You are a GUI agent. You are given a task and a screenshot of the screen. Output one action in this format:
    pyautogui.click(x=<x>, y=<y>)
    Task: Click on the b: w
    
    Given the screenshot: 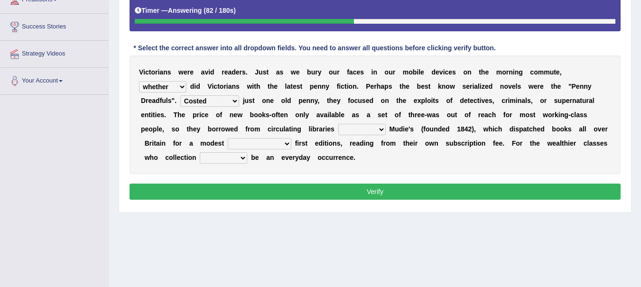 What is the action you would take?
    pyautogui.click(x=240, y=115)
    